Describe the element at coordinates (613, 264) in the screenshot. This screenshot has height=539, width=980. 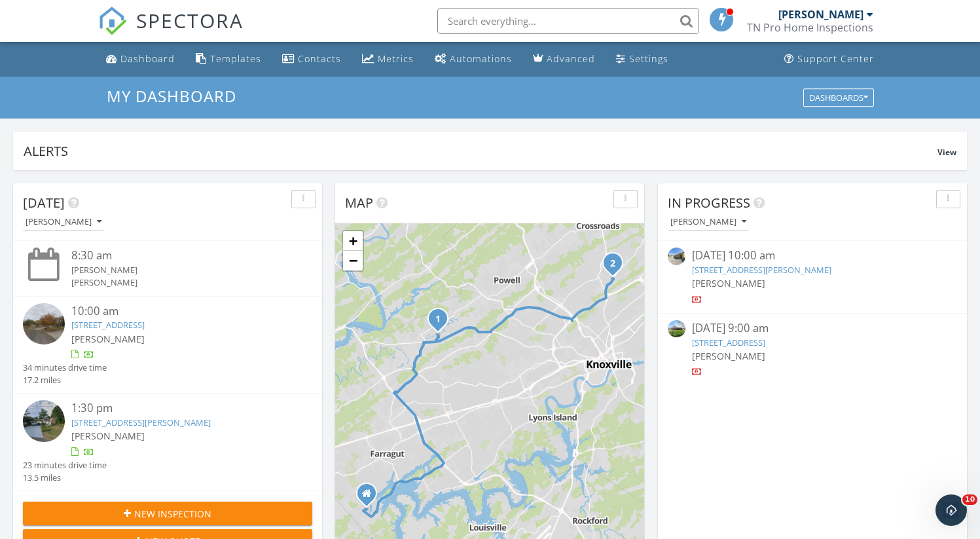
I see `i: 2` at that location.